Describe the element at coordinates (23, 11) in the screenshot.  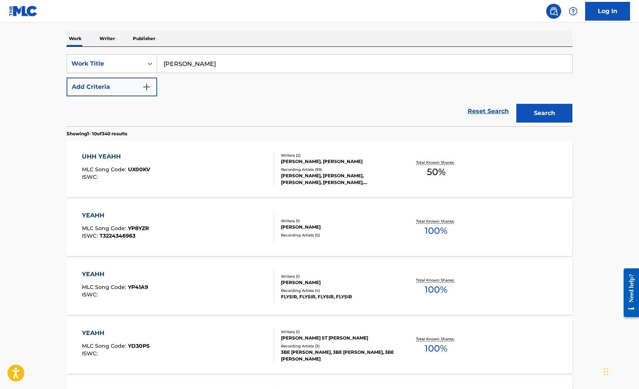
I see `img: MLC Logo` at that location.